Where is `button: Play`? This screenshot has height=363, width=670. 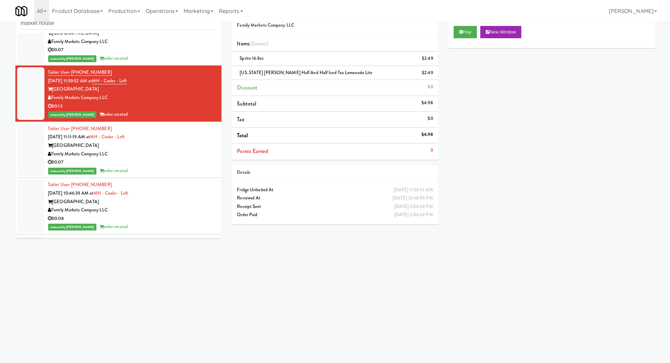
button: Play is located at coordinates (465, 32).